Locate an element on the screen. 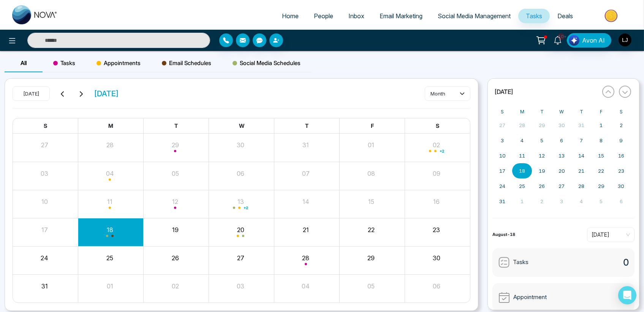 This screenshot has height=312, width=644. button: September 4, 2025 is located at coordinates (582, 201).